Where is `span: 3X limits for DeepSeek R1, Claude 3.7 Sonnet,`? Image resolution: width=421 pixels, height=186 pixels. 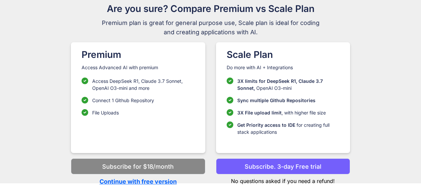 span: 3X limits for DeepSeek R1, Claude 3.7 Sonnet, is located at coordinates (280, 85).